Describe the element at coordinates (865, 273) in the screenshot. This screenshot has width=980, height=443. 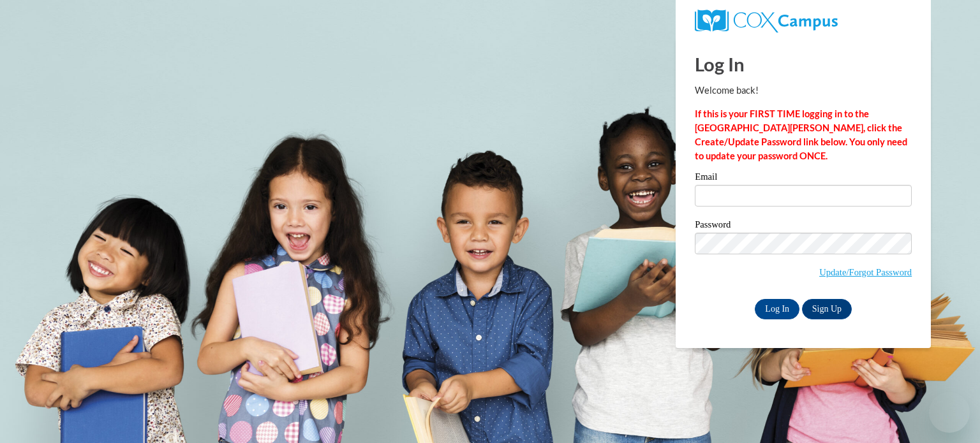
I see `a: Update/Forgot Password` at that location.